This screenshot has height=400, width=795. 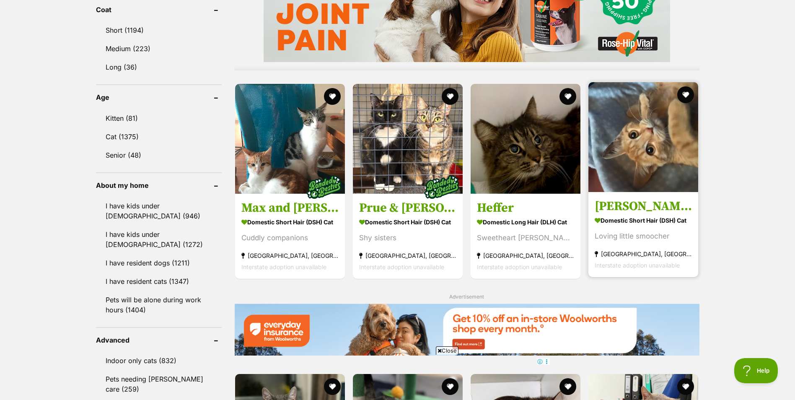 What do you see at coordinates (447, 350) in the screenshot?
I see `span: Close` at bounding box center [447, 350].